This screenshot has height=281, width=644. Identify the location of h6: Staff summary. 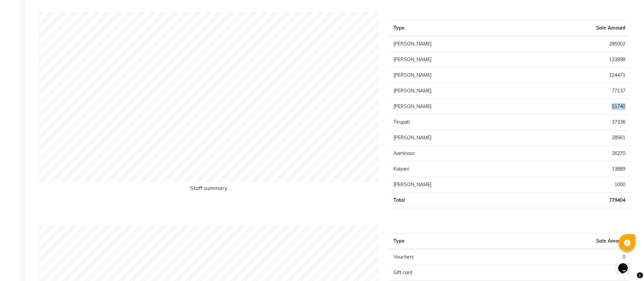
(209, 189).